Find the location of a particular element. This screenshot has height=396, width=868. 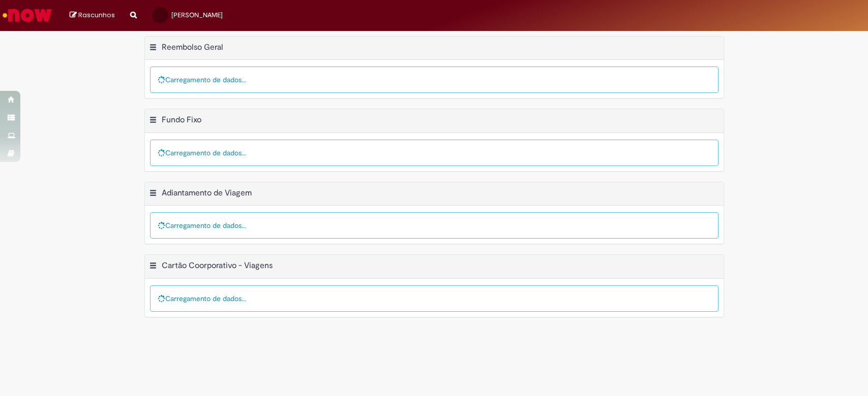

span: Rascunhos is located at coordinates (97, 15).